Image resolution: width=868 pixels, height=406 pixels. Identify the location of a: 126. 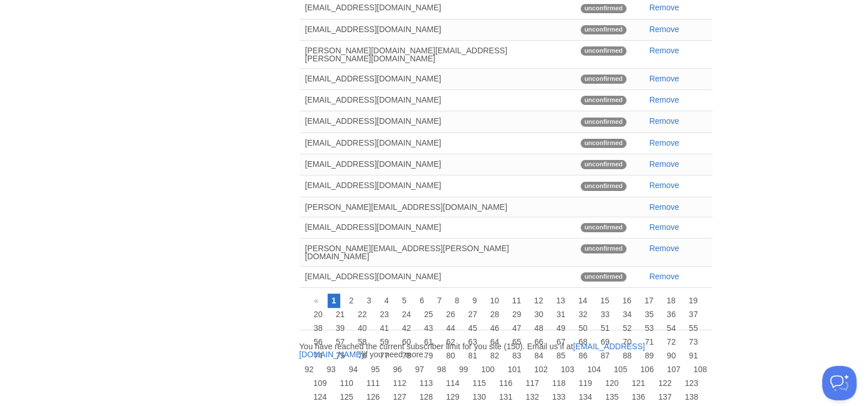
(373, 397).